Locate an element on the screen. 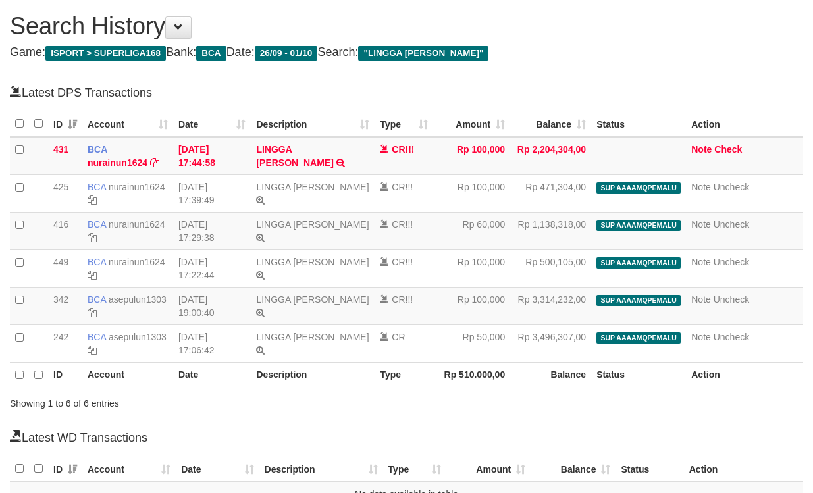  td: Rp 3,496,307,00 is located at coordinates (550, 343).